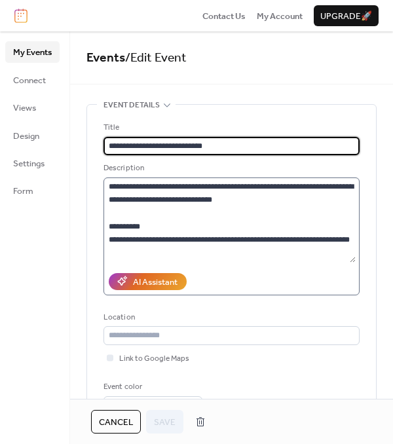 This screenshot has width=393, height=444. I want to click on span: Design, so click(26, 136).